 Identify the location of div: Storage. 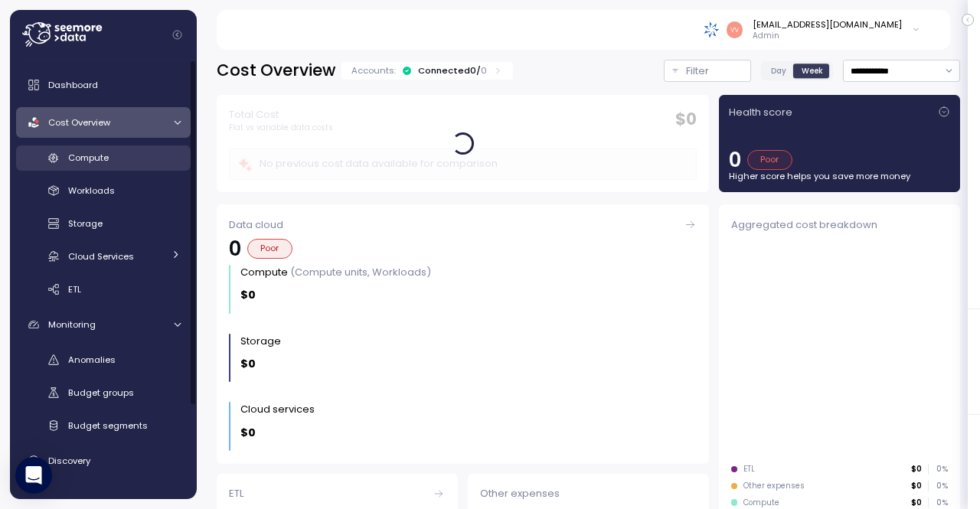
(260, 341).